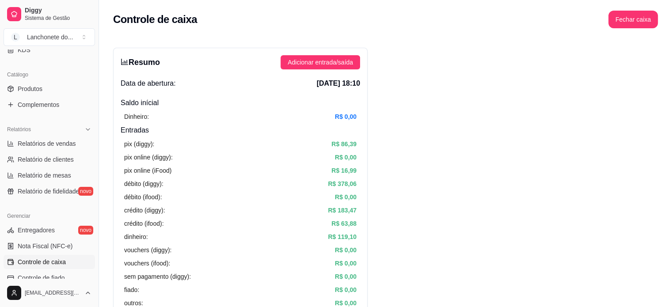 This screenshot has height=307, width=672. Describe the element at coordinates (44, 175) in the screenshot. I see `span: Relatório de mesas` at that location.